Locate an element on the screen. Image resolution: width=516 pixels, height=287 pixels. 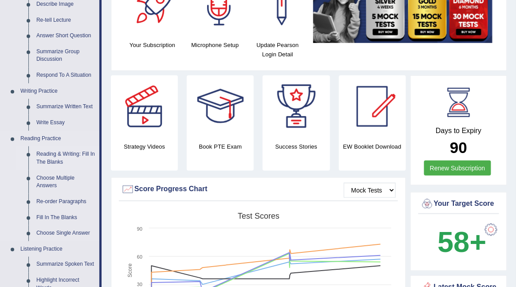
b: 90 is located at coordinates (458, 147).